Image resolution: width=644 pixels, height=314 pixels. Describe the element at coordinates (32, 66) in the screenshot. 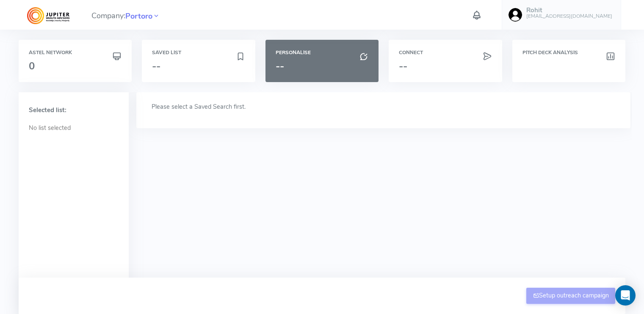

I see `span: 0` at that location.